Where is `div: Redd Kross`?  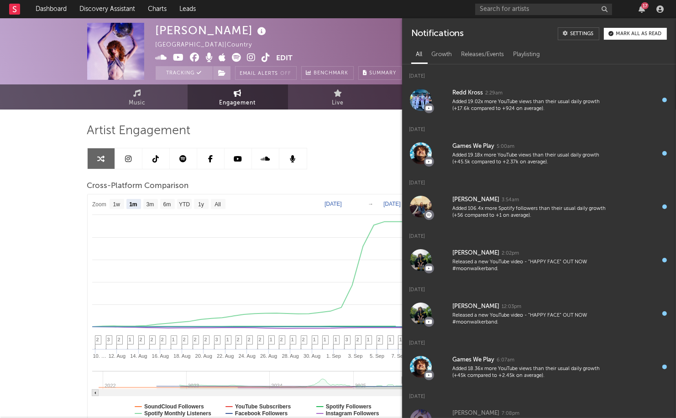 div: Redd Kross is located at coordinates (468, 93).